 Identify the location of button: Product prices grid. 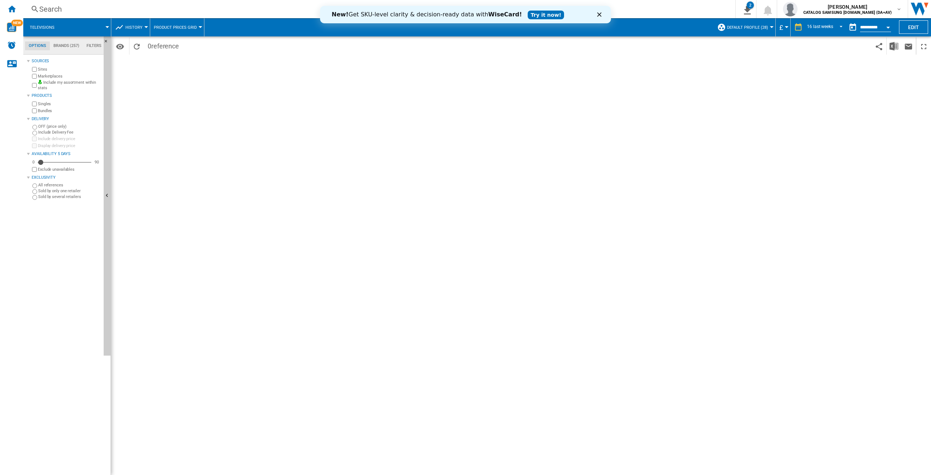
(177, 27).